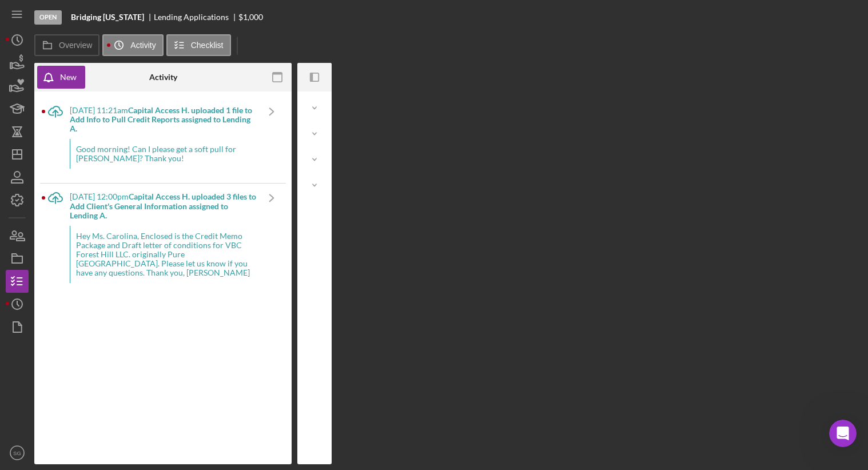 The height and width of the screenshot is (470, 868). Describe the element at coordinates (48, 17) in the screenshot. I see `div: Open` at that location.